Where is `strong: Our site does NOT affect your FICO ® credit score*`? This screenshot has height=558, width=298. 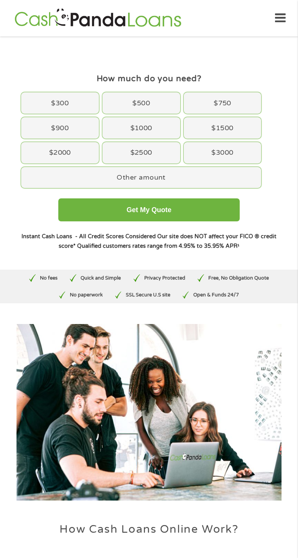 strong: Our site does NOT affect your FICO ® credit score* is located at coordinates (167, 241).